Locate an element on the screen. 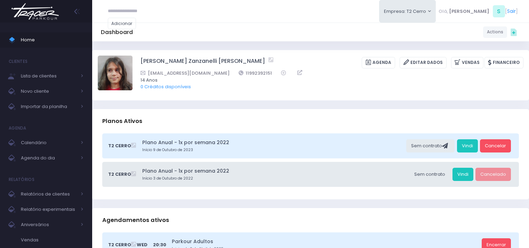  span: Vendas is located at coordinates (52, 240).